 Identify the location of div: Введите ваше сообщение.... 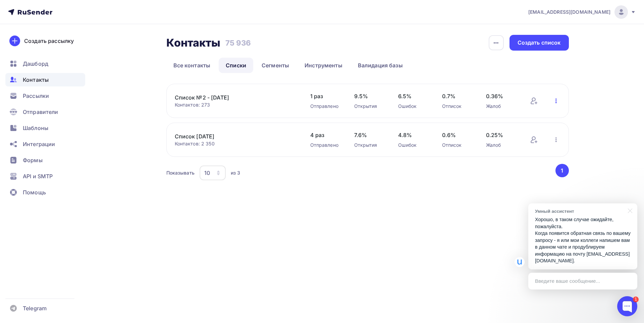
(583, 281).